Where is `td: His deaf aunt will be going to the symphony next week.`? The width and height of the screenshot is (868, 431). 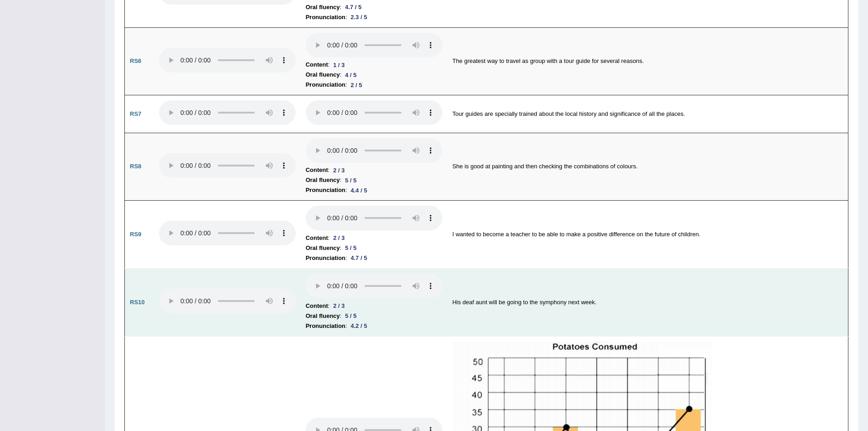 td: His deaf aunt will be going to the symphony next week. is located at coordinates (648, 303).